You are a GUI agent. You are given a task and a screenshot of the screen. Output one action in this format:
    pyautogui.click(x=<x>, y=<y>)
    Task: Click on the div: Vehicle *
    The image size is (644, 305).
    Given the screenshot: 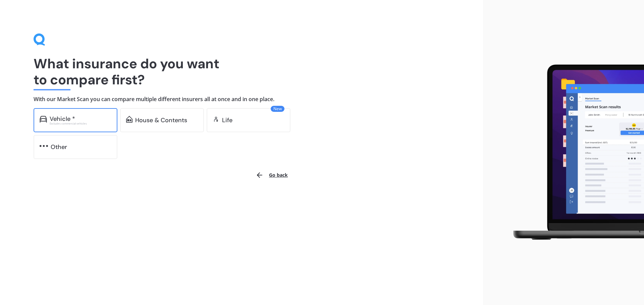 What is the action you would take?
    pyautogui.click(x=63, y=119)
    